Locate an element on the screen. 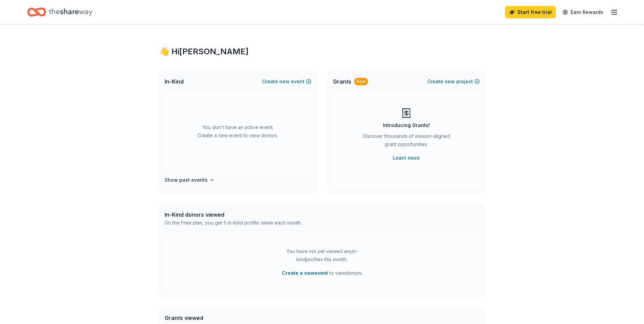 The image size is (644, 324). span: Grants is located at coordinates (342, 81).